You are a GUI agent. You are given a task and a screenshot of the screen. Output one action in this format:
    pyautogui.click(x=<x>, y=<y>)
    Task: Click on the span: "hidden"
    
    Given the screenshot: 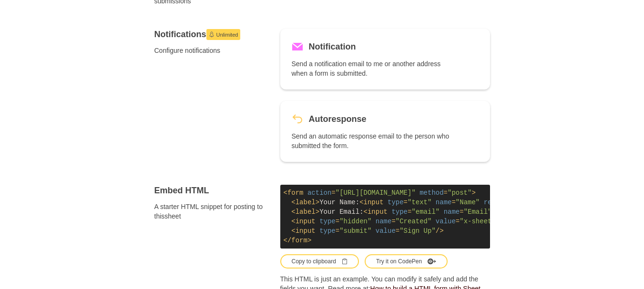 What is the action you would take?
    pyautogui.click(x=356, y=221)
    